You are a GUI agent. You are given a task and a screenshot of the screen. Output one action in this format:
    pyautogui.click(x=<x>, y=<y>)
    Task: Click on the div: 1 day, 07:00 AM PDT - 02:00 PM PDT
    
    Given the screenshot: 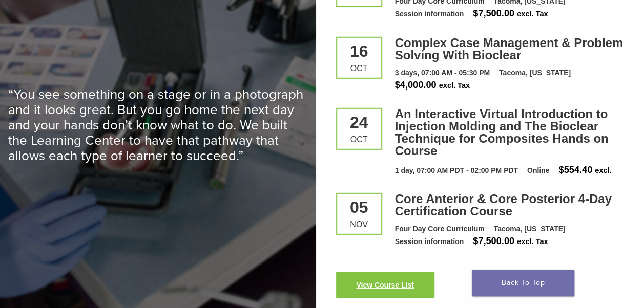 What is the action you would take?
    pyautogui.click(x=456, y=171)
    